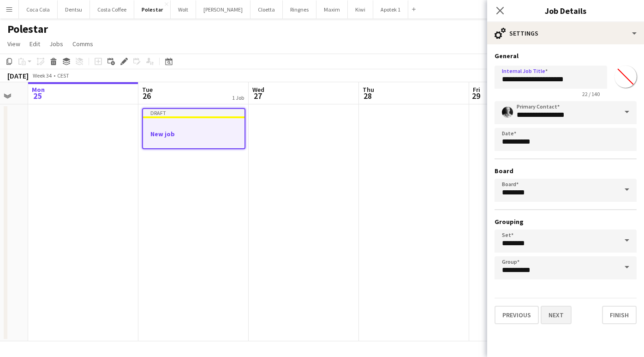  I want to click on h1: Polestar, so click(28, 29).